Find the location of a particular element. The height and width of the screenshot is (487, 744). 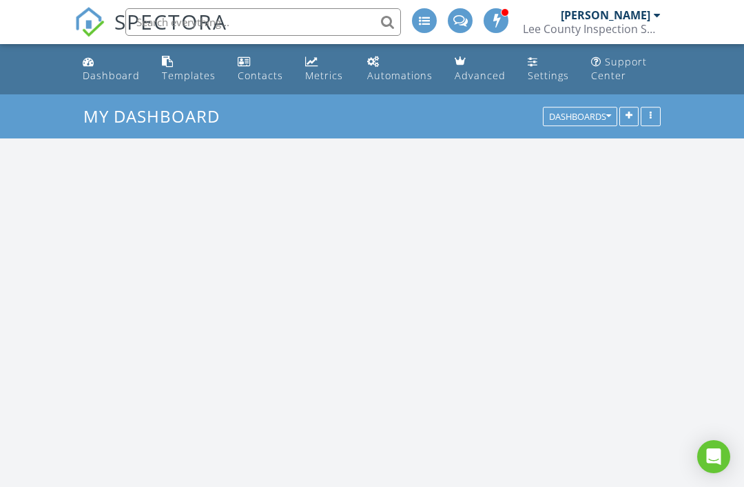

div: Advanced is located at coordinates (480, 75).